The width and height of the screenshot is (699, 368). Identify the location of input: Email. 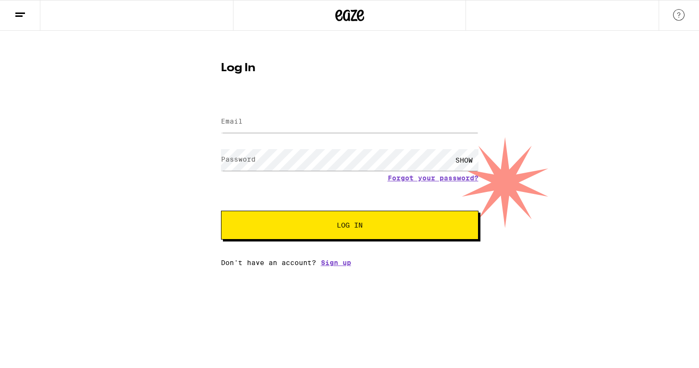
(350, 122).